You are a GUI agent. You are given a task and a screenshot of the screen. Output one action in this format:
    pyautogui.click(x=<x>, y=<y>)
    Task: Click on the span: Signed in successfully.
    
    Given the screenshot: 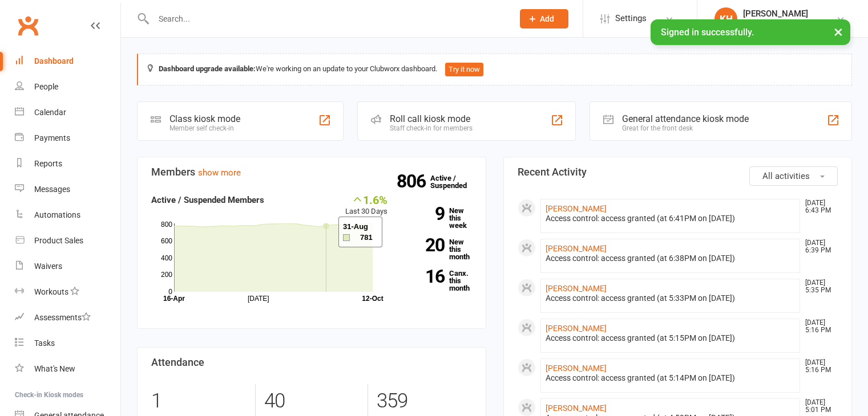 What is the action you would take?
    pyautogui.click(x=707, y=32)
    